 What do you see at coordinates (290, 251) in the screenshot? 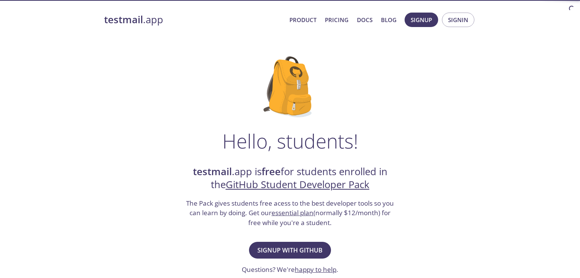
I see `span: Signup with GitHub` at bounding box center [290, 251].